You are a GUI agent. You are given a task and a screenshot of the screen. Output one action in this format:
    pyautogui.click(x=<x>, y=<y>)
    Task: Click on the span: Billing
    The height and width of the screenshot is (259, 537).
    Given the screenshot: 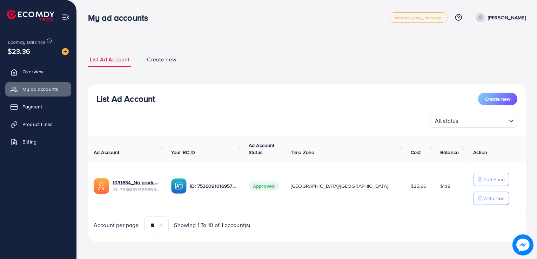 What is the action you would take?
    pyautogui.click(x=29, y=142)
    